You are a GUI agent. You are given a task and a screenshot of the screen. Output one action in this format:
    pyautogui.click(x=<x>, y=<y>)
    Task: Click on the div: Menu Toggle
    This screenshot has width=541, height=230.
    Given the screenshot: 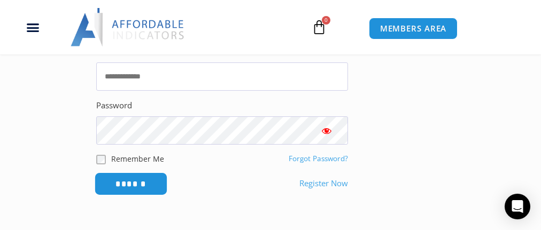 What is the action you would take?
    pyautogui.click(x=33, y=27)
    